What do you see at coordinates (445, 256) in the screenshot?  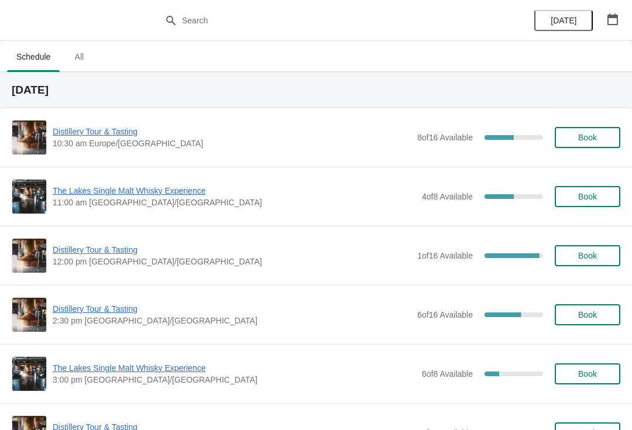 I see `span: 1 of 16 Available` at bounding box center [445, 256].